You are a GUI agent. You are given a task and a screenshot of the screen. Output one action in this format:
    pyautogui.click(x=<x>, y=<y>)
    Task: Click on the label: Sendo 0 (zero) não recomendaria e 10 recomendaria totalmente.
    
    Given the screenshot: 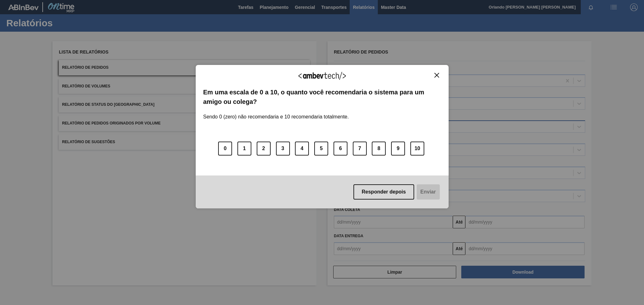 What is the action you would take?
    pyautogui.click(x=276, y=113)
    